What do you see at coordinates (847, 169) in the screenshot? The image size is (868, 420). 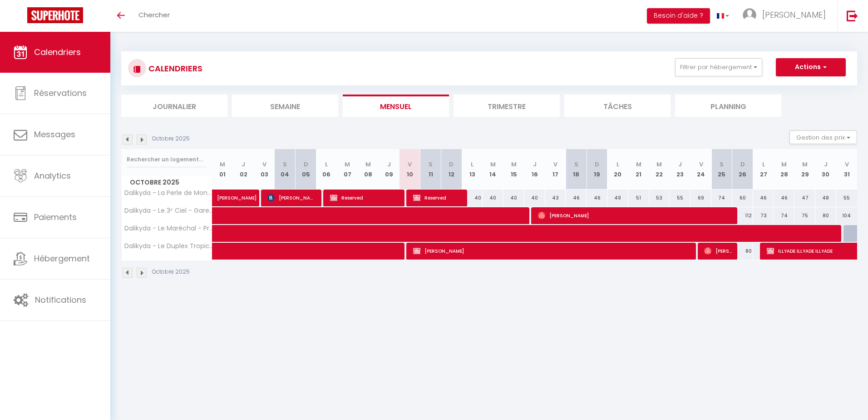 I see `th: 31` at bounding box center [847, 169].